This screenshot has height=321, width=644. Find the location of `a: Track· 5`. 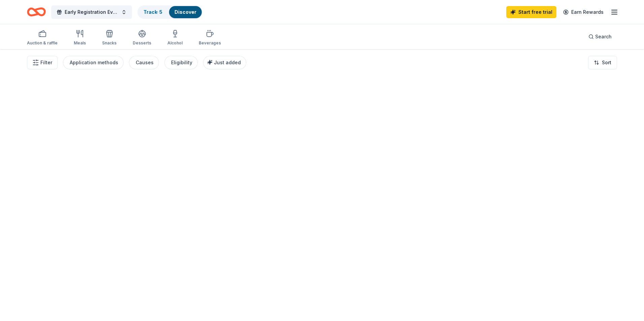

a: Track· 5 is located at coordinates (153, 12).